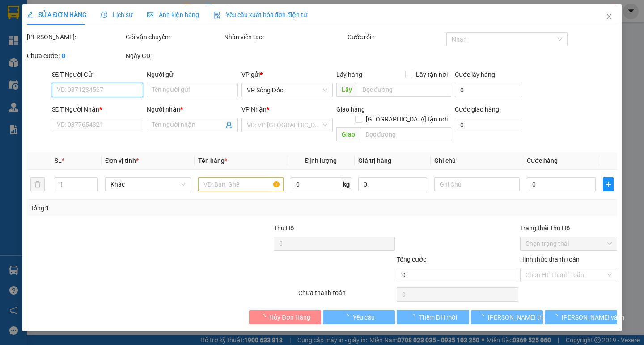 This screenshot has width=644, height=345. What do you see at coordinates (287, 90) in the screenshot?
I see `span: VP Sông Đốc` at bounding box center [287, 90].